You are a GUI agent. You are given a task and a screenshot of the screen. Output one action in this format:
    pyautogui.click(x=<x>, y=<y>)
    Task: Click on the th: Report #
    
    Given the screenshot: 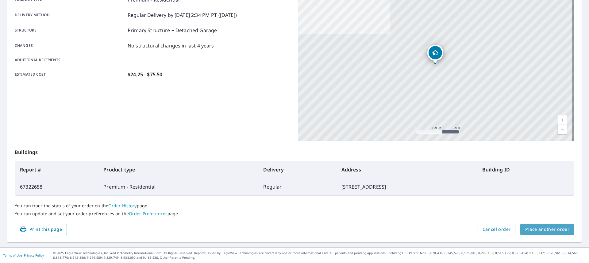 What is the action you would take?
    pyautogui.click(x=57, y=170)
    